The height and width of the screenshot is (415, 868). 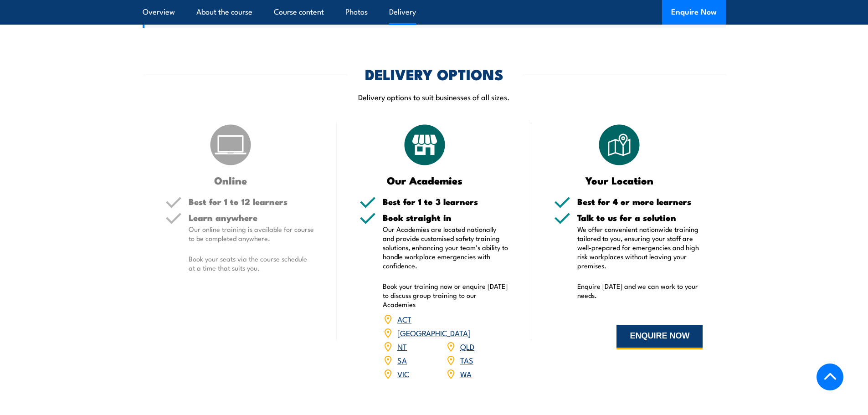 I want to click on a: QLD, so click(x=467, y=346).